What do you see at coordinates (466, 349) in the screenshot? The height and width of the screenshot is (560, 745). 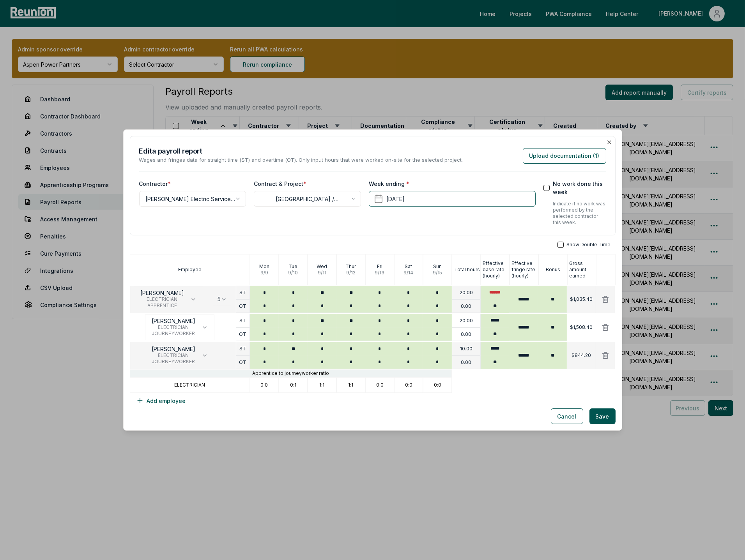 I see `p: 10.00` at bounding box center [466, 349].